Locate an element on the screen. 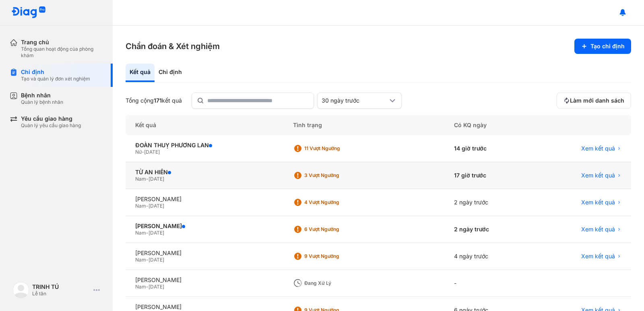  div: 14 giờ trước is located at coordinates (489, 148).